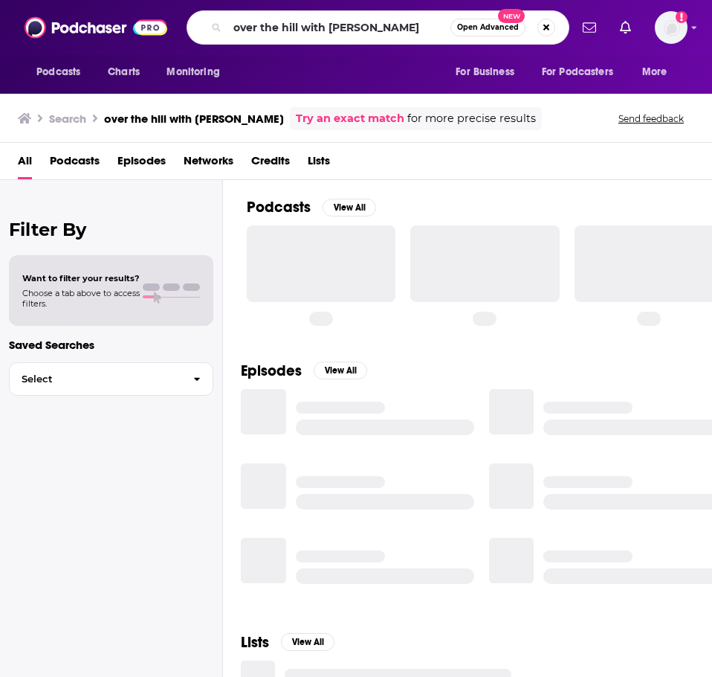 This screenshot has height=677, width=712. Describe the element at coordinates (485, 72) in the screenshot. I see `span: For Business` at that location.